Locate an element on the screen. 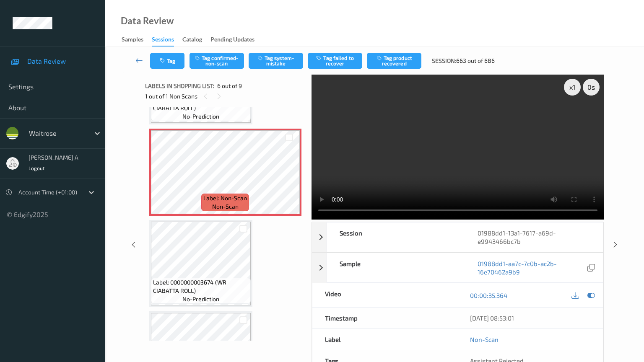 This screenshot has height=362, width=644. div: x 1 is located at coordinates (572, 87).